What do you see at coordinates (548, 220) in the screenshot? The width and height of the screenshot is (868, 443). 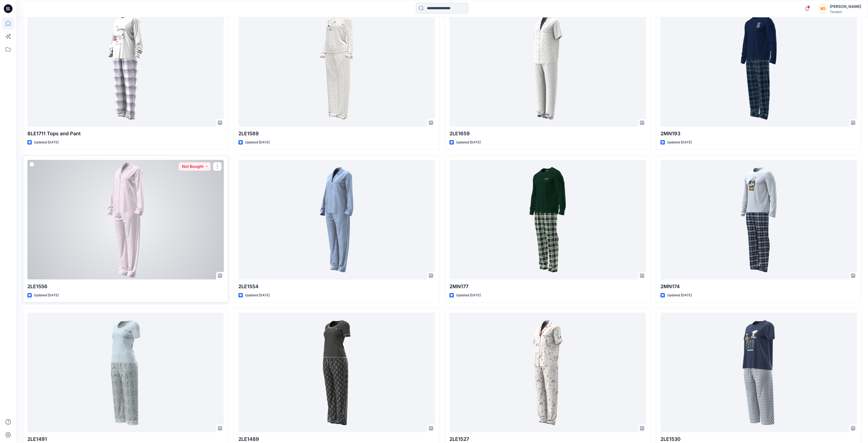 I see `a: 2MN177` at bounding box center [548, 220].